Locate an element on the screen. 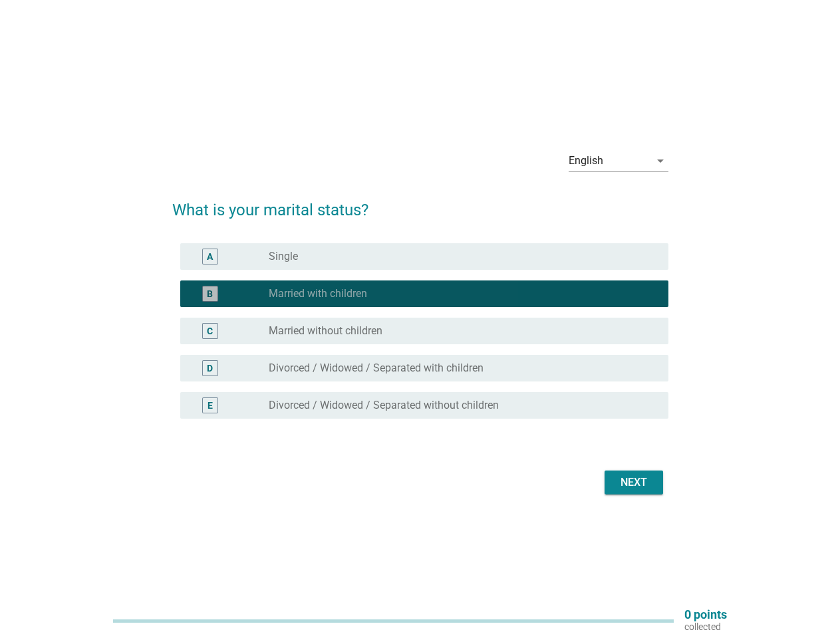  label: Married without children is located at coordinates (325, 331).